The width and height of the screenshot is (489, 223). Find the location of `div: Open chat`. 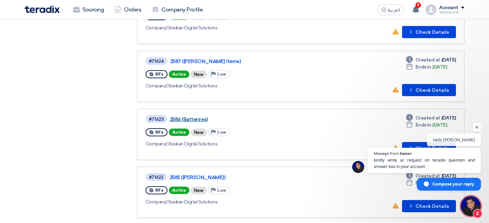

div: Open chat is located at coordinates (471, 206).